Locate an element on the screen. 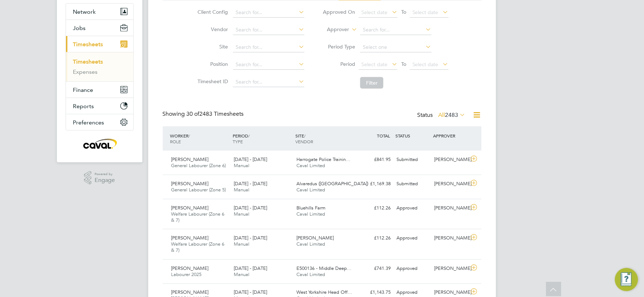 This screenshot has width=644, height=297. span: Network is located at coordinates (85, 11).